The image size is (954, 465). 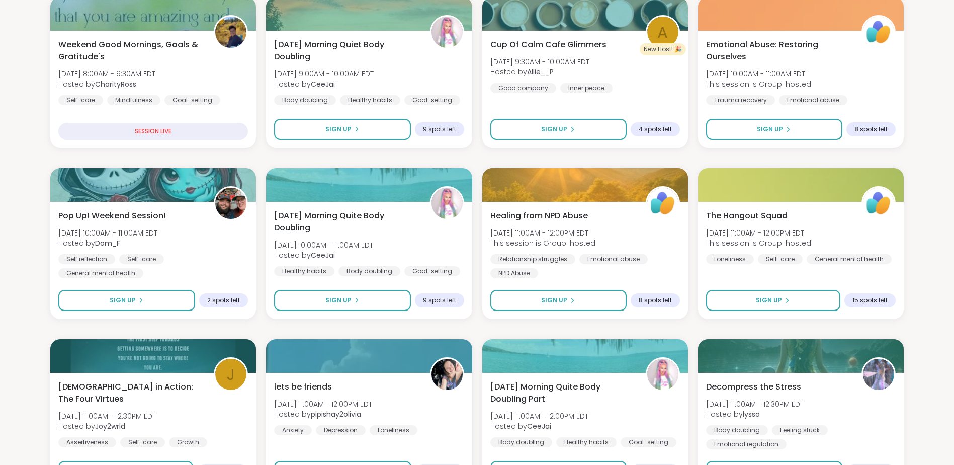 I want to click on div: NPD Abuse, so click(x=514, y=273).